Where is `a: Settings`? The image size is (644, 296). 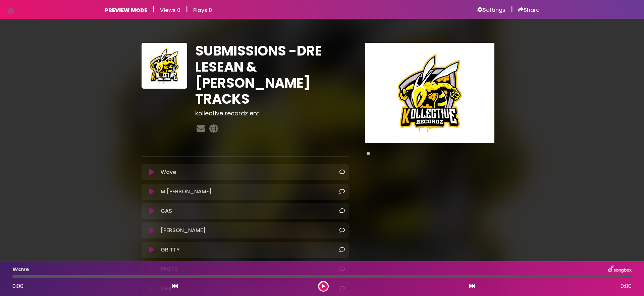 a: Settings is located at coordinates (491, 10).